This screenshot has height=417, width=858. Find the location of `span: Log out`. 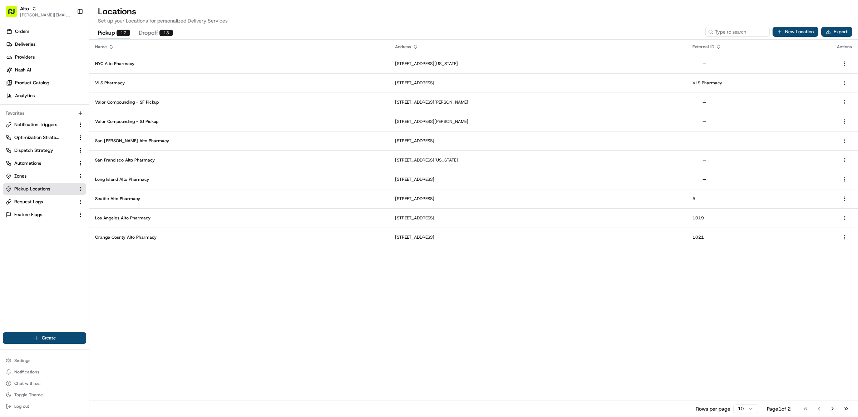

span: Log out is located at coordinates (21, 406).